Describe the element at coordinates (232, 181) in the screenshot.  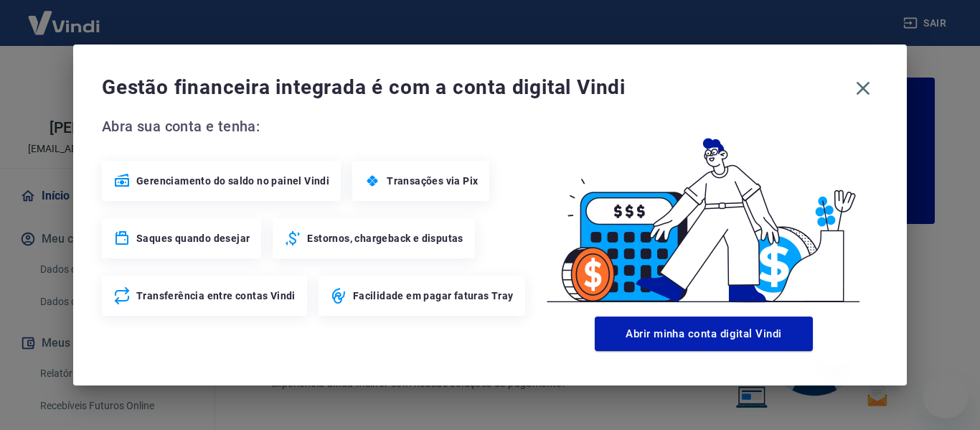
I see `span: Gerenciamento do saldo no painel Vindi` at that location.